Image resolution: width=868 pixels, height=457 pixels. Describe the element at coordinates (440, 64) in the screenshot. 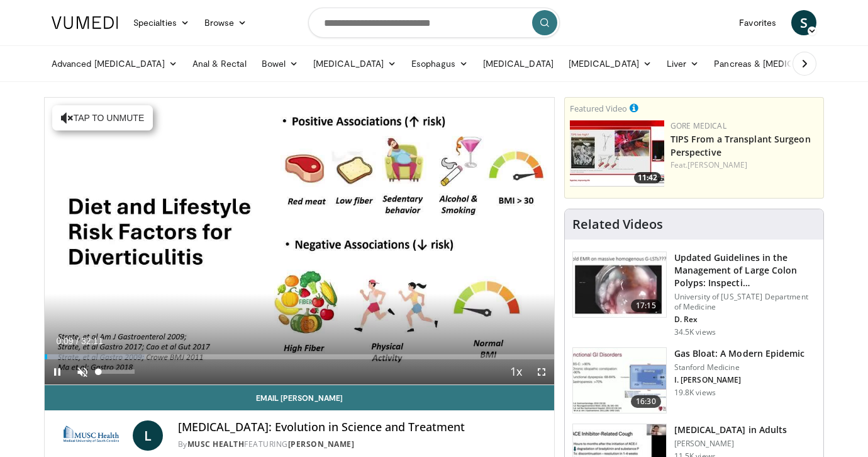

I see `a: Esophagus` at that location.